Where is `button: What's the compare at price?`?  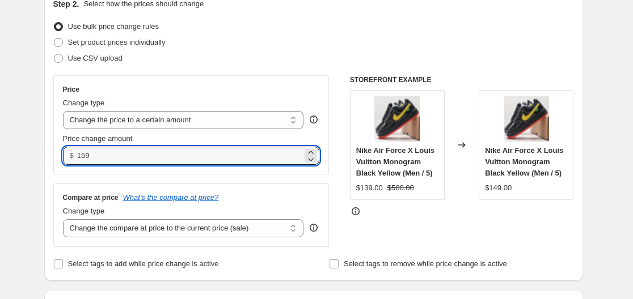 button: What's the compare at price? is located at coordinates (171, 197).